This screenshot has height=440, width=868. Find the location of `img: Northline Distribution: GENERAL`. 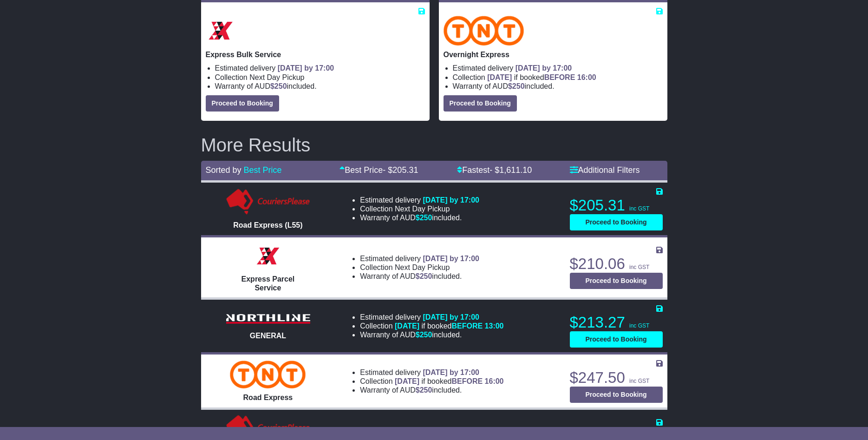

img: Northline Distribution: GENERAL is located at coordinates (268, 318).